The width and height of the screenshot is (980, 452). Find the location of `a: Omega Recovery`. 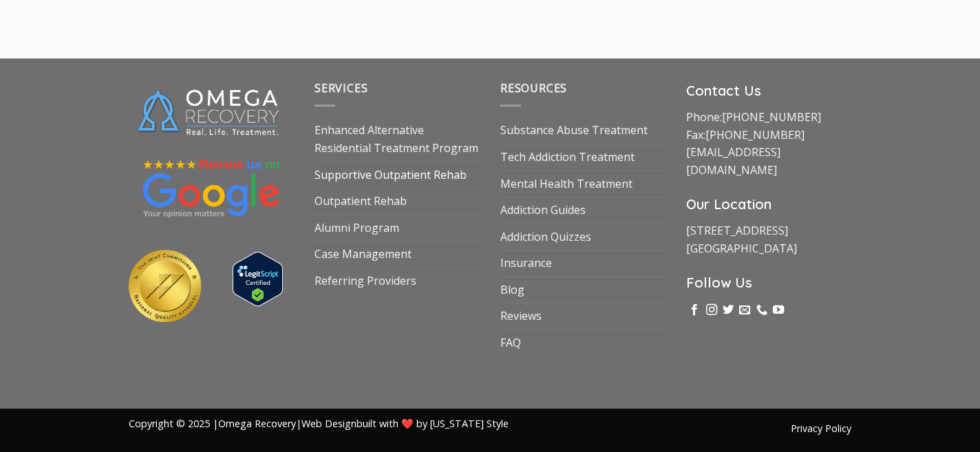

a: Omega Recovery is located at coordinates (257, 423).